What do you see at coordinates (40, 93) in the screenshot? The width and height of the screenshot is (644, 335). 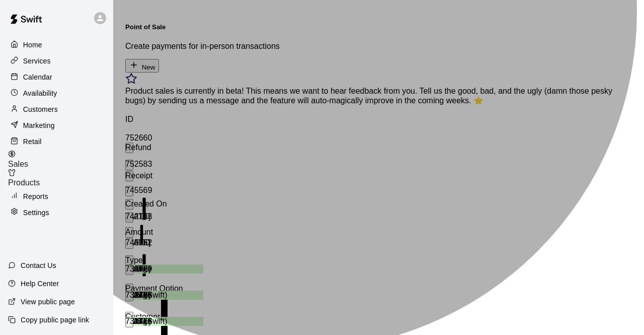 I see `p: Availability` at bounding box center [40, 93].